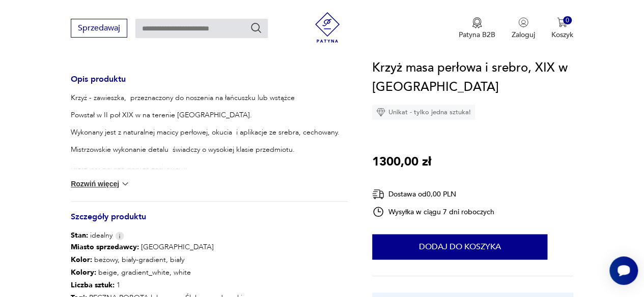  Describe the element at coordinates (477, 29) in the screenshot. I see `button: Patyna B2B` at that location.